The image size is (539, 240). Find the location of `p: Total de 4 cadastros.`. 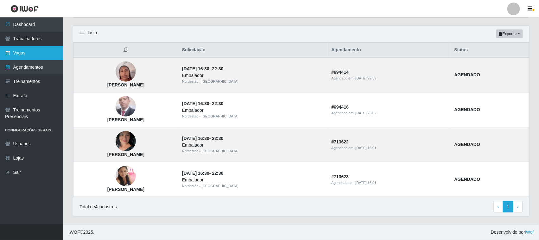

p: Total de 4 cadastros. is located at coordinates (98, 207).